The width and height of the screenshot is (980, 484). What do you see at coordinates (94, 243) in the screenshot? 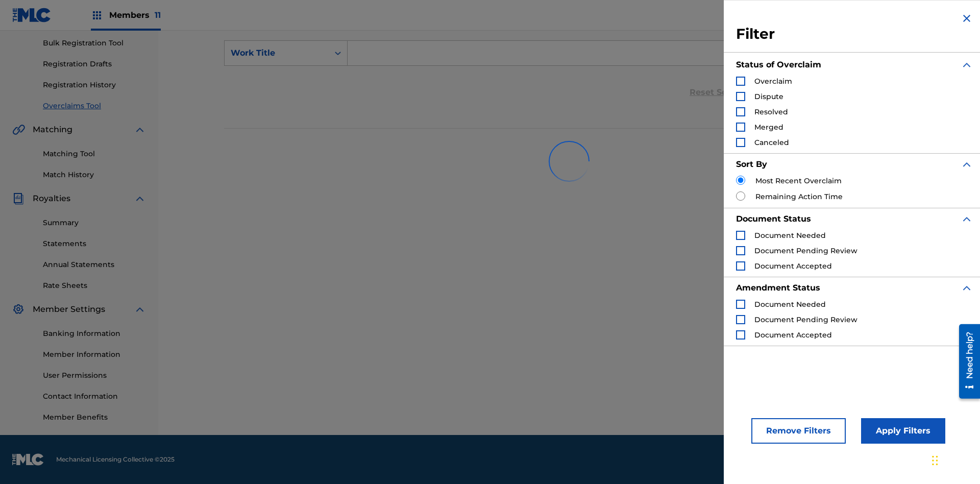
I see `a: Statements` at bounding box center [94, 243].